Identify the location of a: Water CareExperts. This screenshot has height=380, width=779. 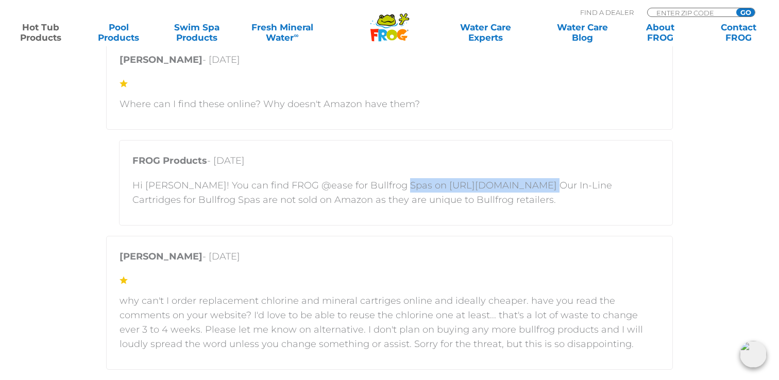
(485, 32).